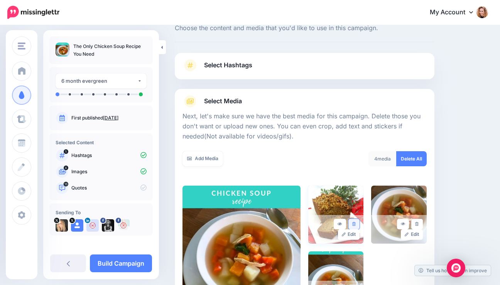  I want to click on img: 0f95d5d6127bbb49f88960ec41be57e3_thumb.jpg, so click(63, 49).